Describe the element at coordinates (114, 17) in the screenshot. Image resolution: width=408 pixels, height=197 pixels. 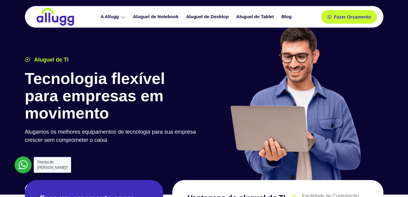
I see `a: A Allugg` at that location.